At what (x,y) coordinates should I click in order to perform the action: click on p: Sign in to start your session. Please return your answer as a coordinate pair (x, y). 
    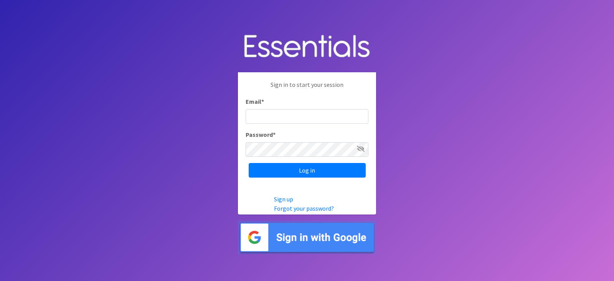
    Looking at the image, I should click on (307, 88).